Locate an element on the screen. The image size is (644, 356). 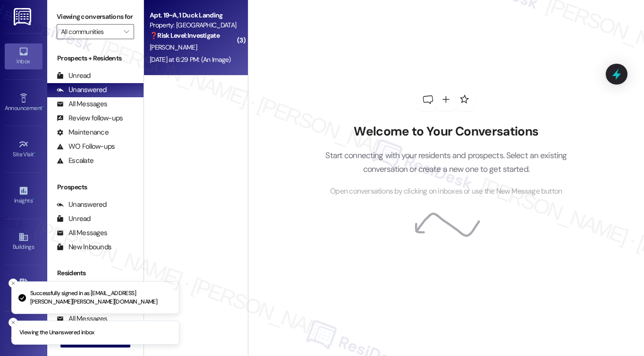
div: Prospects is located at coordinates (95, 187).